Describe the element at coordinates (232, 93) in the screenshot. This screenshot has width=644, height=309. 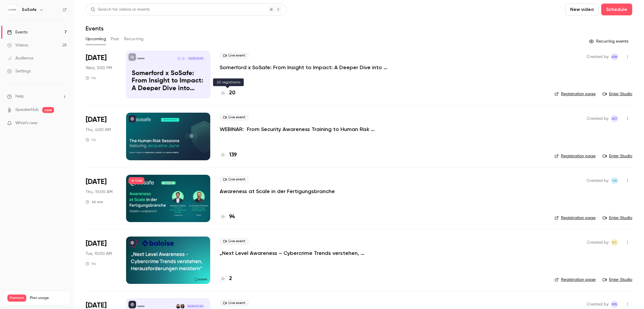
I see `h4: 20` at that location.